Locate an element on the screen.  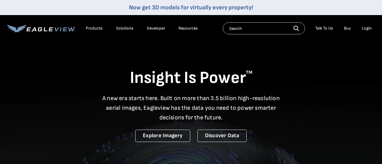
div: Products is located at coordinates (94, 28).